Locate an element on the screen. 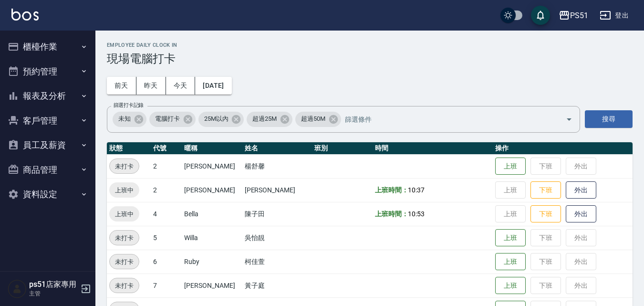 The height and width of the screenshot is (306, 644). h2: Employee Daily Clock In is located at coordinates (370, 45).